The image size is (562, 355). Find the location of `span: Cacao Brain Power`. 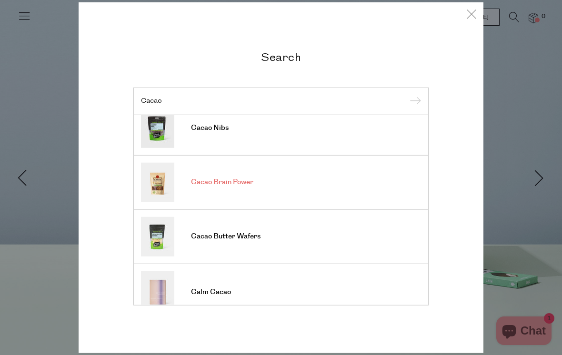

span: Cacao Brain Power is located at coordinates (222, 182).